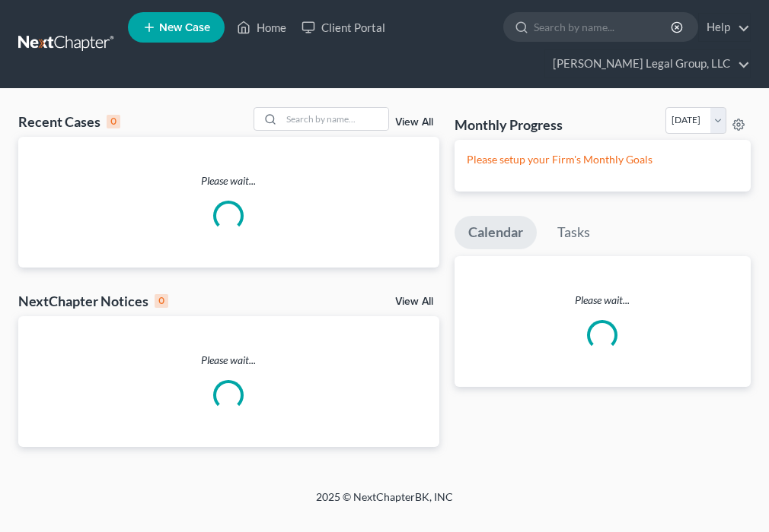  I want to click on a: Calendar, so click(495, 233).